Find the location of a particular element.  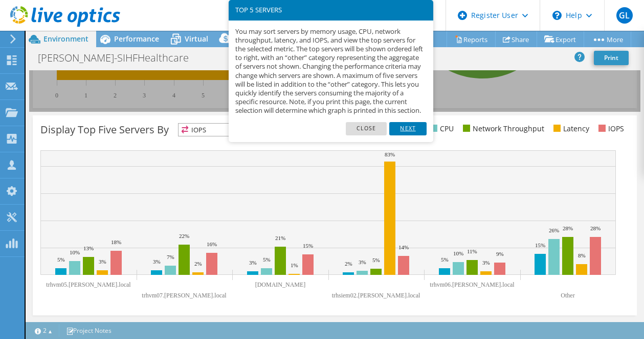

h3: TOP 5 SERVERS is located at coordinates (331, 10).